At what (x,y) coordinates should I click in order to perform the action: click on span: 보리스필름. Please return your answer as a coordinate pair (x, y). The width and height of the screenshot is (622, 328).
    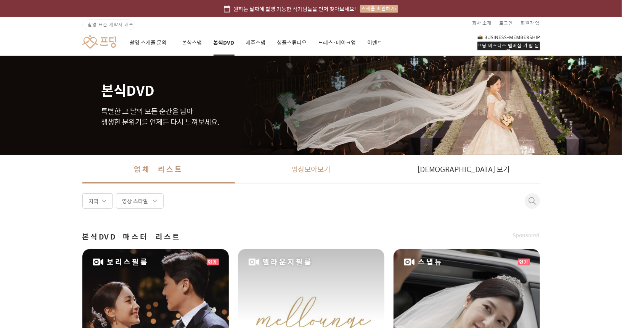
    Looking at the image, I should click on (128, 262).